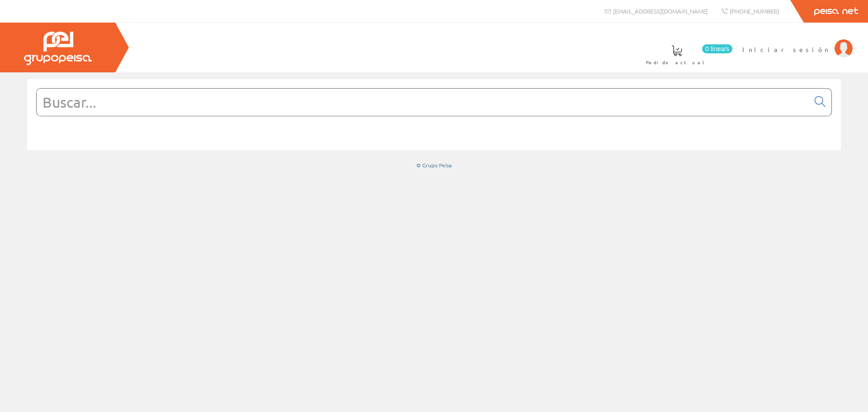 The image size is (868, 412). I want to click on span: 0 línea/s, so click(717, 49).